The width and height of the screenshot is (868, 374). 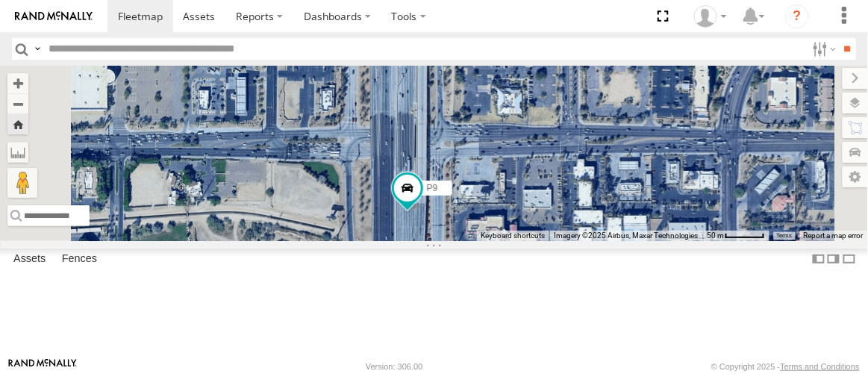 I want to click on a: Report a map error, so click(x=834, y=235).